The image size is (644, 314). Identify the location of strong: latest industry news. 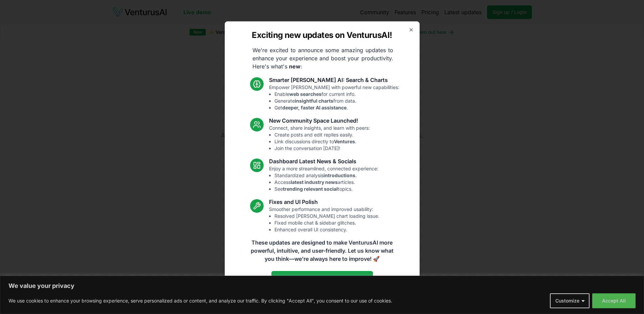
(314, 182).